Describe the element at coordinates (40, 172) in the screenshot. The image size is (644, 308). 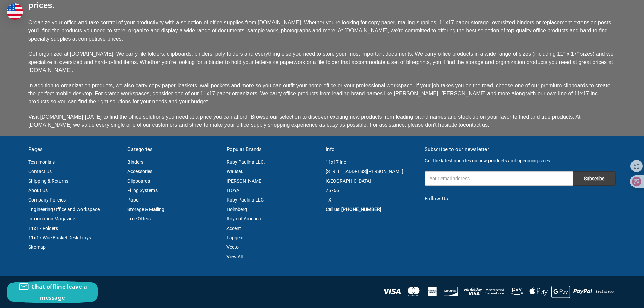
I see `a: Contact Us` at that location.